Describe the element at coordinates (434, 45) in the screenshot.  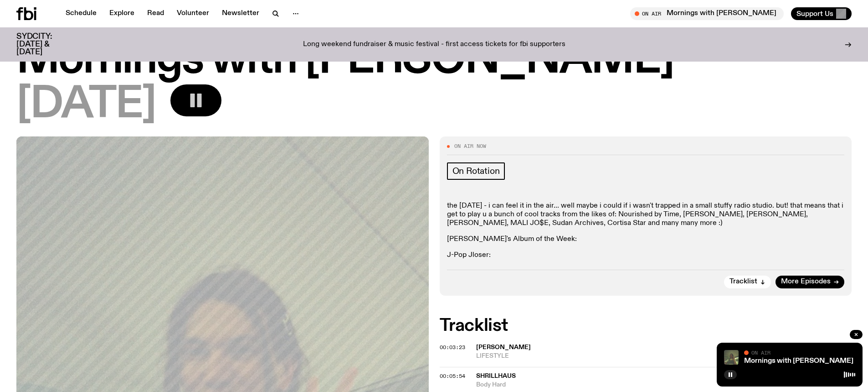
I see `p: Long weekend fundraiser & music festival - first access tickets for fbi supporters` at that location.